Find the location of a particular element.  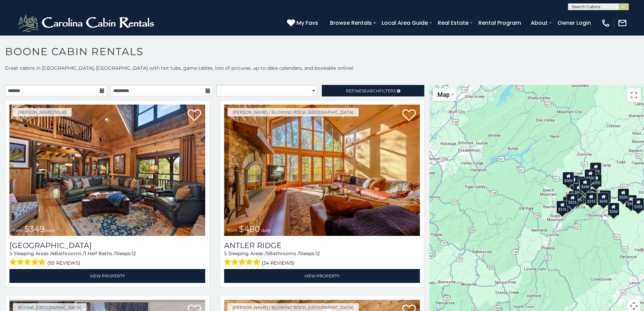

div: $565 is located at coordinates (583, 183).